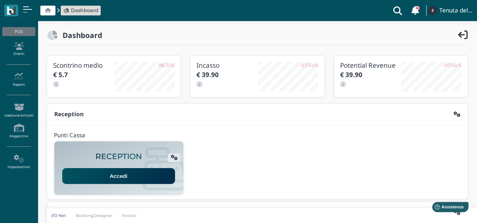 The image size is (477, 223). Describe the element at coordinates (18, 32) in the screenshot. I see `div: POS` at that location.